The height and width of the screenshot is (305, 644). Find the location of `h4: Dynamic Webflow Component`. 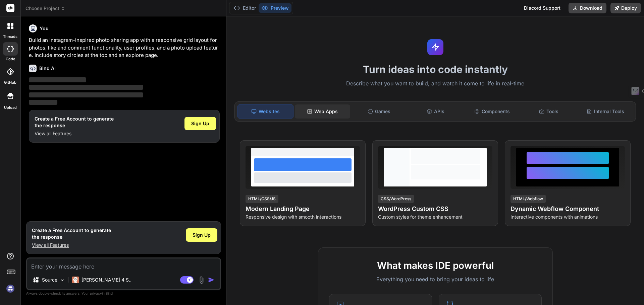

h4: Dynamic Webflow Component is located at coordinates (568, 209).